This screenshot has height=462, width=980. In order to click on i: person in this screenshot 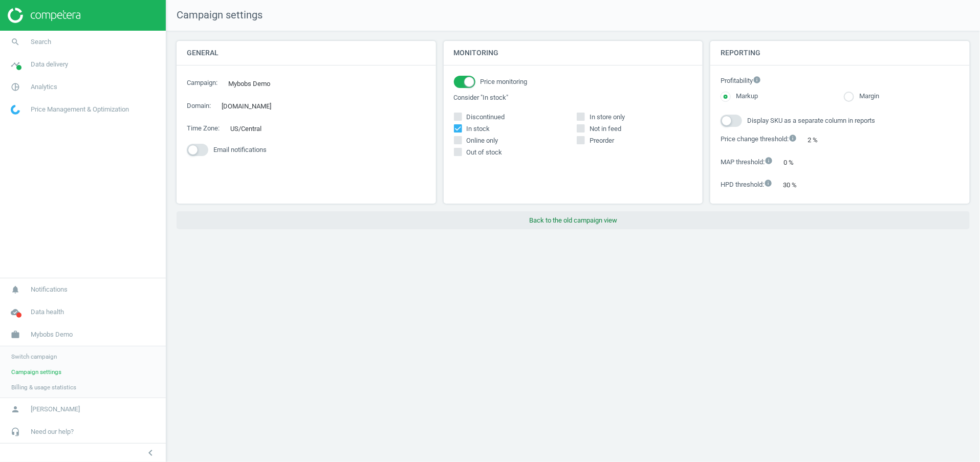, I will do `click(15, 409)`.